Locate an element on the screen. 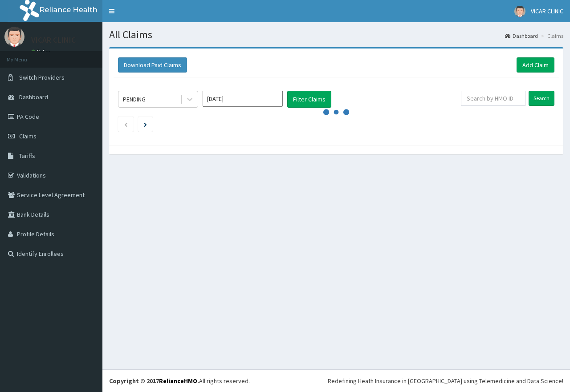 This screenshot has height=392, width=570. span: Tariffs is located at coordinates (27, 156).